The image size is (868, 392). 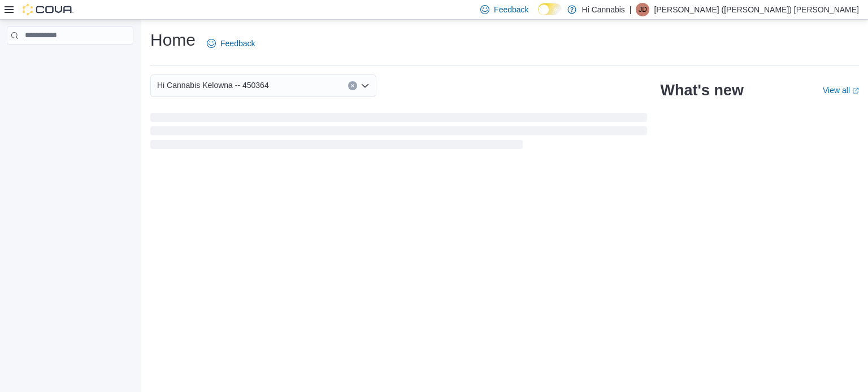 What do you see at coordinates (603, 10) in the screenshot?
I see `p: Hi Cannabis` at bounding box center [603, 10].